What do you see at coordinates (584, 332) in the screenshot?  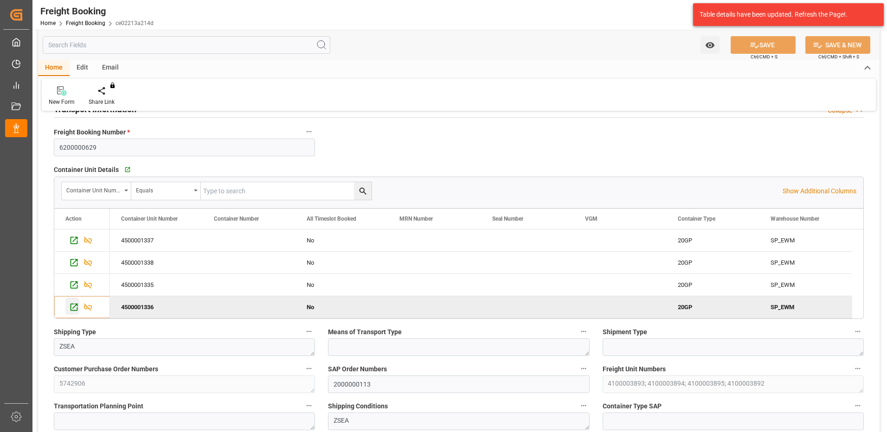 I see `button: Means of Transport Type` at bounding box center [584, 332].